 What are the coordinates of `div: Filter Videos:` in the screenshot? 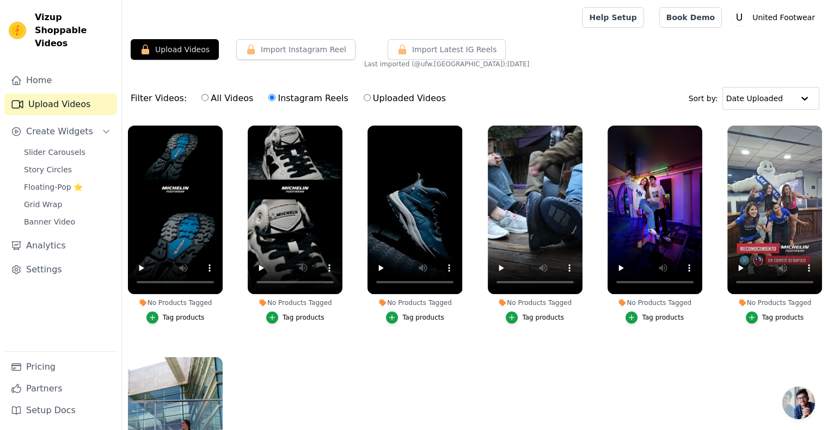 It's located at (291, 98).